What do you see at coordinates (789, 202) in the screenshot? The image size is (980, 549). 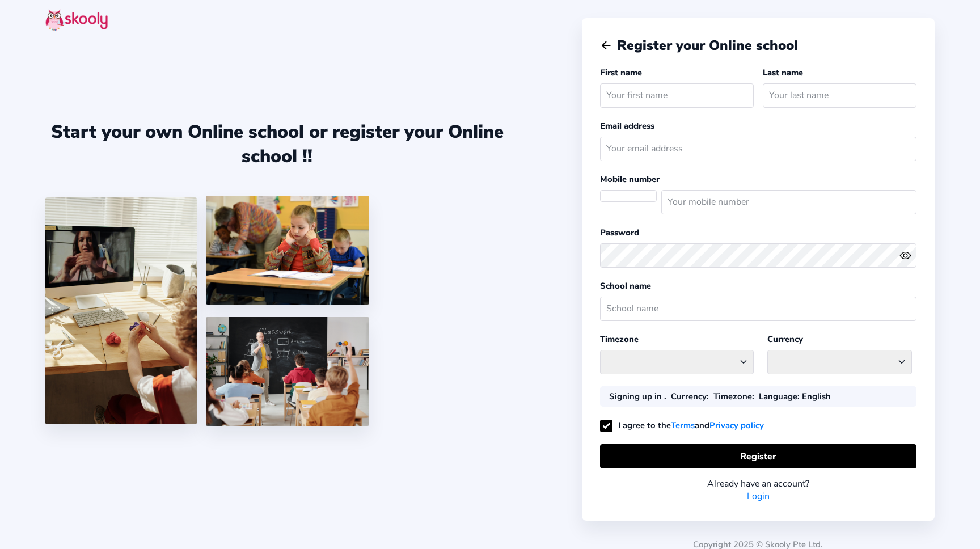 I see `input: Your mobile number` at bounding box center [789, 202].